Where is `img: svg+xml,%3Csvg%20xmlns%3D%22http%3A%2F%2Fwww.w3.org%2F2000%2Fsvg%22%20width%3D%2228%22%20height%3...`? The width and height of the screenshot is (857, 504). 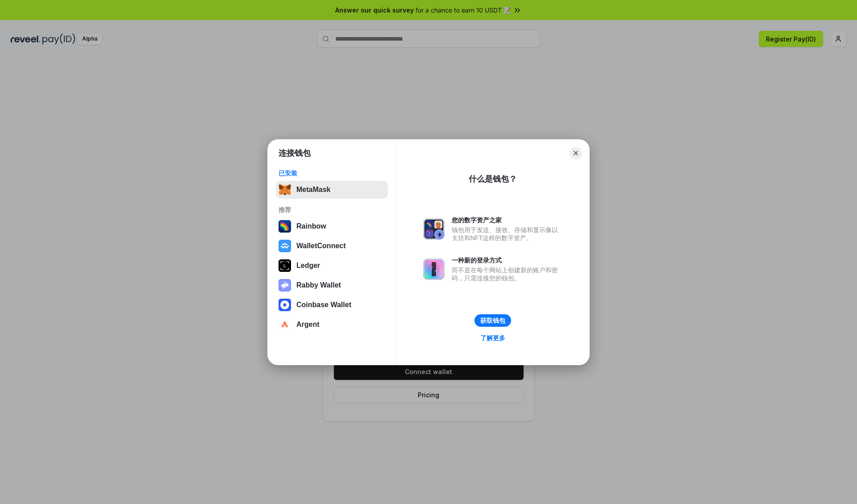 img: svg+xml,%3Csvg%20xmlns%3D%22http%3A%2F%2Fwww.w3.org%2F2000%2Fsvg%22%20width%3D%2228%22%20height%3... is located at coordinates (285, 266).